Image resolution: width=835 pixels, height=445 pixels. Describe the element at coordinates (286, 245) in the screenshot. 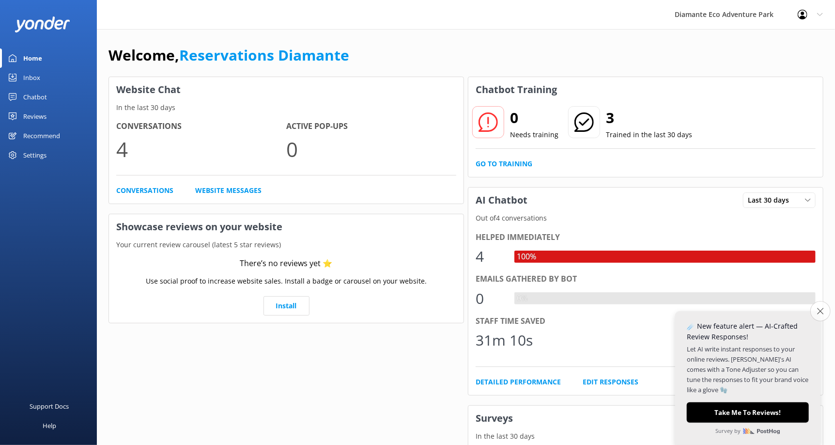

I see `p: Your current review carousel (latest 5 star reviews)` at that location.